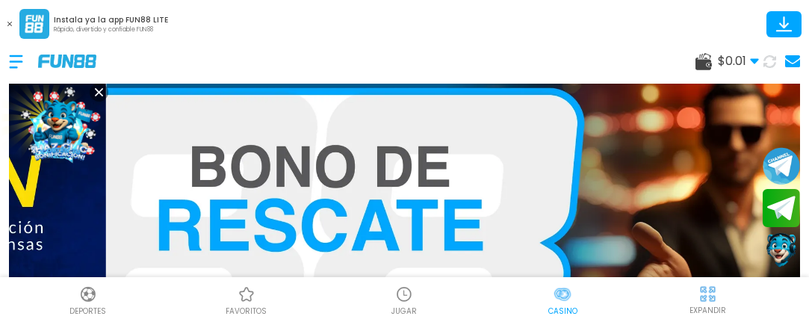 The width and height of the screenshot is (809, 322). What do you see at coordinates (246, 299) in the screenshot?
I see `a: Casino FavoritosCasino Favoritosfavoritos` at bounding box center [246, 299].